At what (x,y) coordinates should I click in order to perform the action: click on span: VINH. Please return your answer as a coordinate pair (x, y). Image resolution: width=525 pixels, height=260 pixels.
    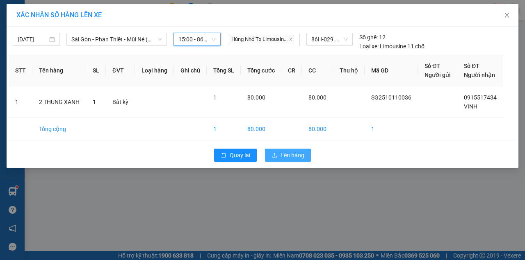
    Looking at the image, I should click on (470, 107).